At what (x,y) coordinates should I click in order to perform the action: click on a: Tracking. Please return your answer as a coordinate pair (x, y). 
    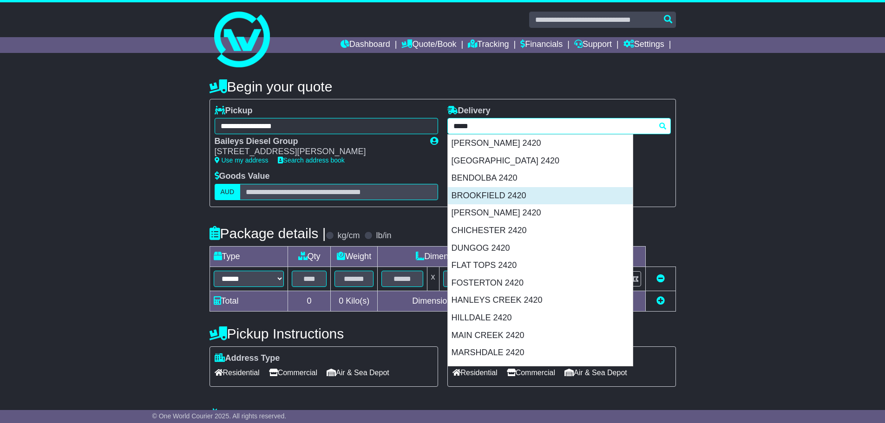
    Looking at the image, I should click on (488, 45).